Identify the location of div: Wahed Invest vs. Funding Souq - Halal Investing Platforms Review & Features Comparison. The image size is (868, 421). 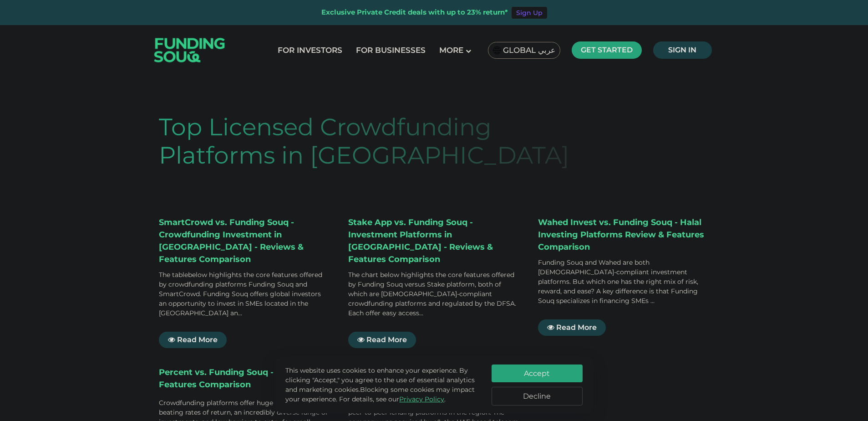
(623, 235).